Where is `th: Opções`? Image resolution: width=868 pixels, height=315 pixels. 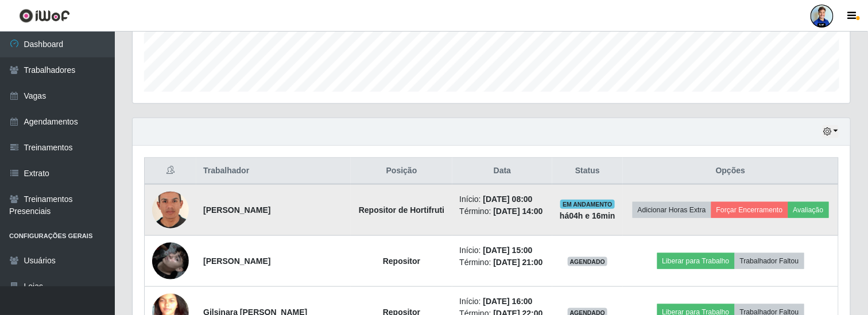
th: Opções is located at coordinates (731, 171).